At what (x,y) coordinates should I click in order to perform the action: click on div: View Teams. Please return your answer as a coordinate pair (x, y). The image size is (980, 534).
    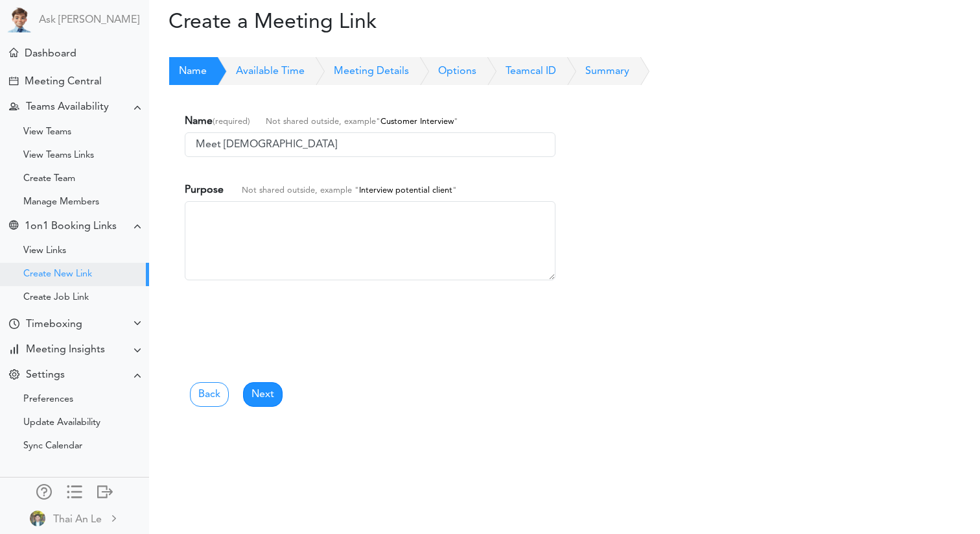
    Looking at the image, I should click on (48, 133).